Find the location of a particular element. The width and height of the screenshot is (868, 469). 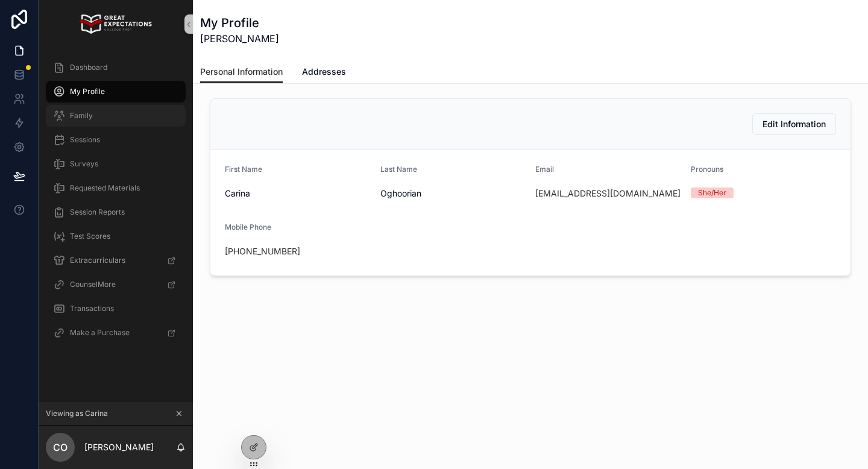

span: Oghoorian is located at coordinates (454, 194).